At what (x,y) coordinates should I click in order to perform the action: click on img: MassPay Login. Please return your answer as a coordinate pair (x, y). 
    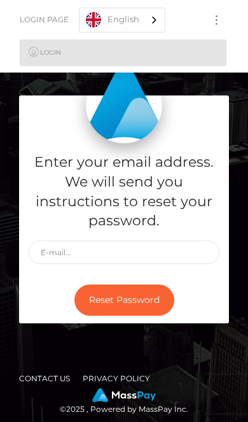
    Looking at the image, I should click on (124, 105).